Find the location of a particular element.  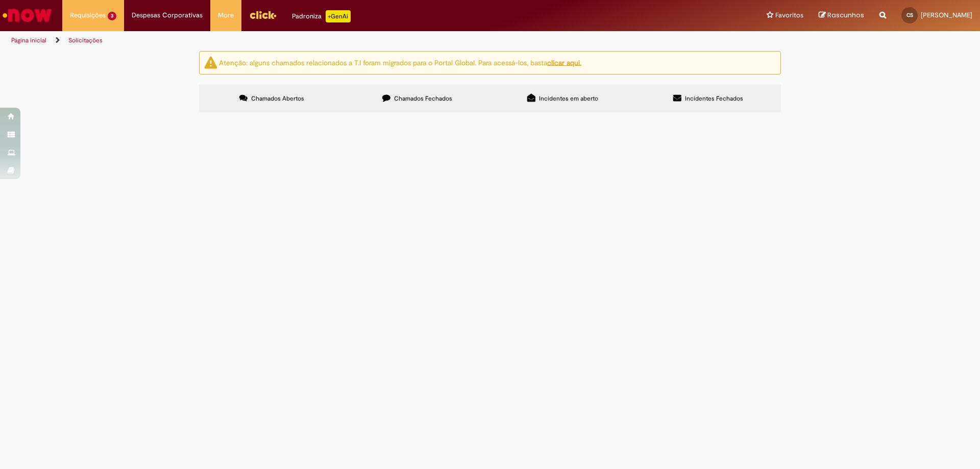

ul: Trilhas de página is located at coordinates (326, 40).